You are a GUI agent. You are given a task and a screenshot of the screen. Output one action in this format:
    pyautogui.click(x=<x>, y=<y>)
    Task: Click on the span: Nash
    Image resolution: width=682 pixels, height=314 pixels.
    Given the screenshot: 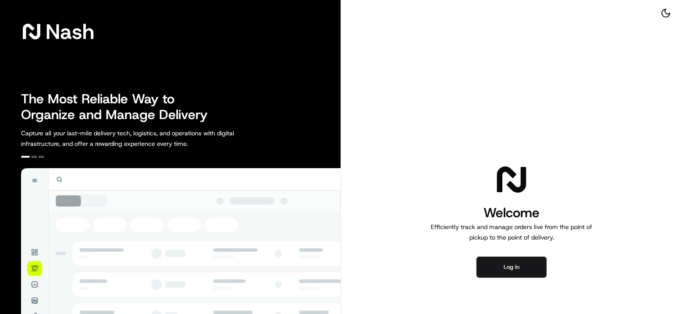 What is the action you would take?
    pyautogui.click(x=70, y=32)
    